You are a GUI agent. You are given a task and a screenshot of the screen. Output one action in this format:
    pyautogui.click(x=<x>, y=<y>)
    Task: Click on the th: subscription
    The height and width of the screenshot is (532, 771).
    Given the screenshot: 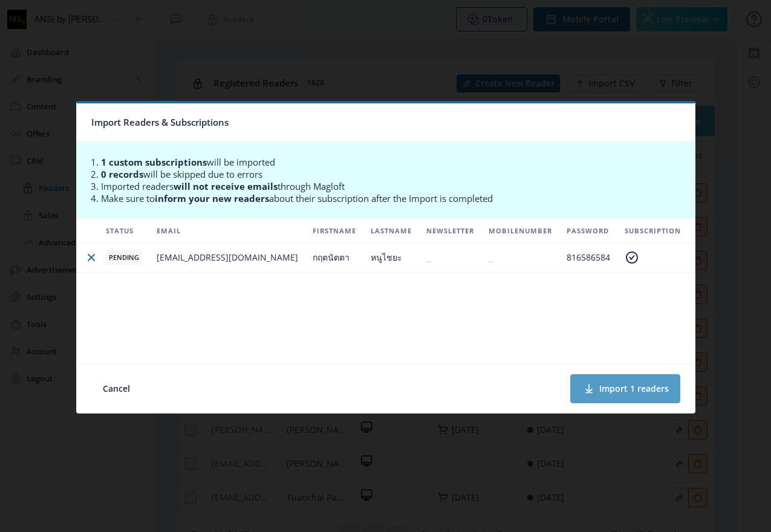 What is the action you would take?
    pyautogui.click(x=652, y=231)
    